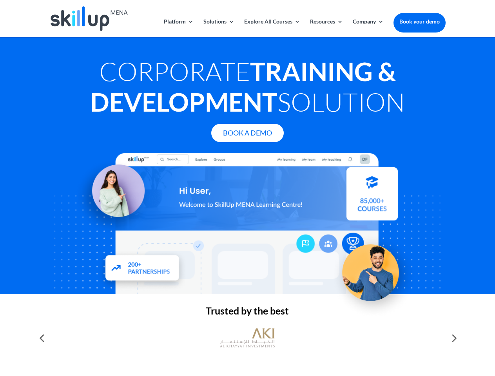 The width and height of the screenshot is (495, 376). What do you see at coordinates (272, 28) in the screenshot?
I see `a: Explore All Courses` at bounding box center [272, 28].